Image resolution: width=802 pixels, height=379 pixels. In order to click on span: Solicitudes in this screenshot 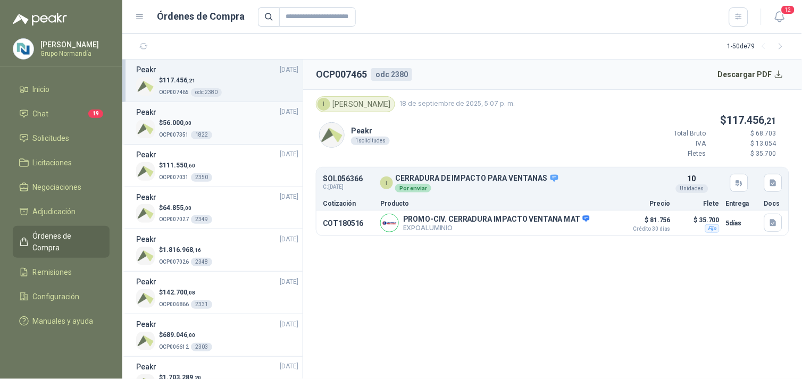, I will do `click(51, 138)`.